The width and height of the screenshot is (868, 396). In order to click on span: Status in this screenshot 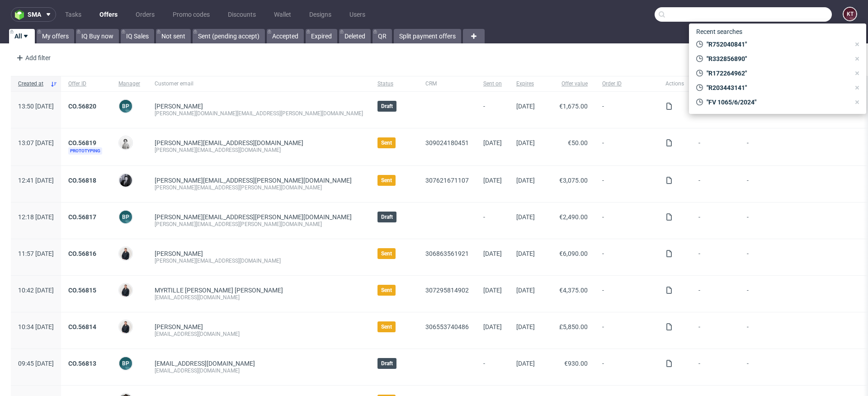, I will do `click(394, 84)`.